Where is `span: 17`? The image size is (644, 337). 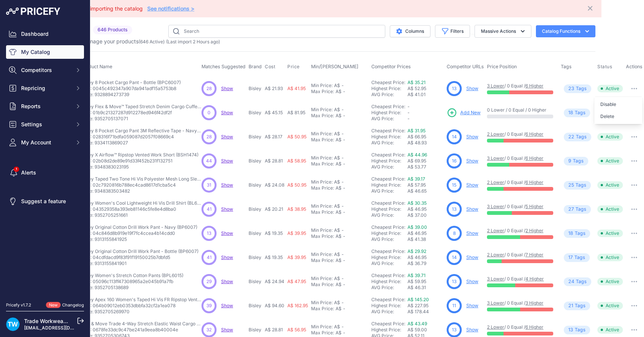 span: 17 is located at coordinates (571, 258).